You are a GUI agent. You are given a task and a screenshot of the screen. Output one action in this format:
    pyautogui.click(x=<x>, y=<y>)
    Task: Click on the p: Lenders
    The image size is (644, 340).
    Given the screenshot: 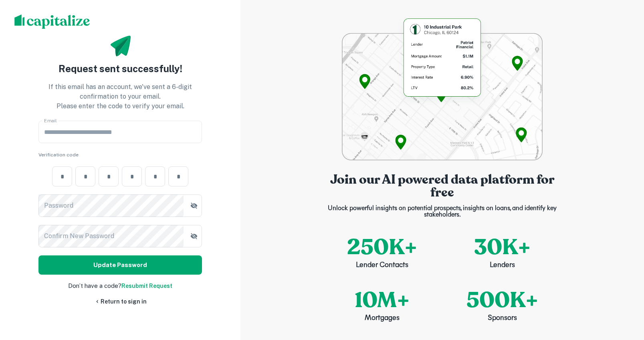 What is the action you would take?
    pyautogui.click(x=502, y=265)
    